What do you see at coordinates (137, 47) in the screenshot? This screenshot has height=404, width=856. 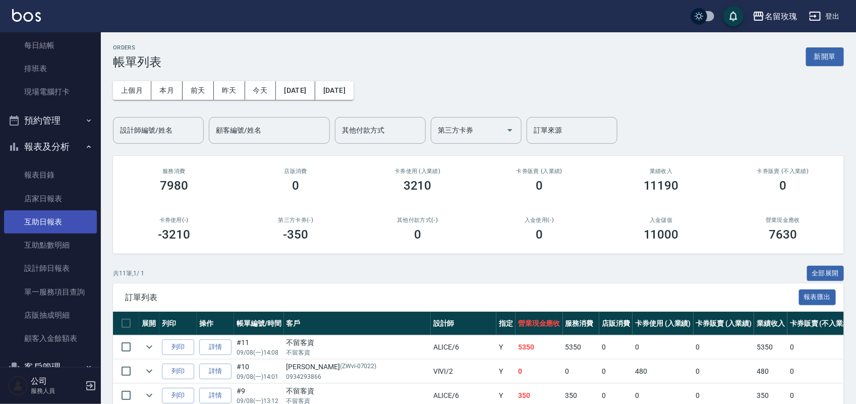 I see `h2: ORDERS` at bounding box center [137, 47].